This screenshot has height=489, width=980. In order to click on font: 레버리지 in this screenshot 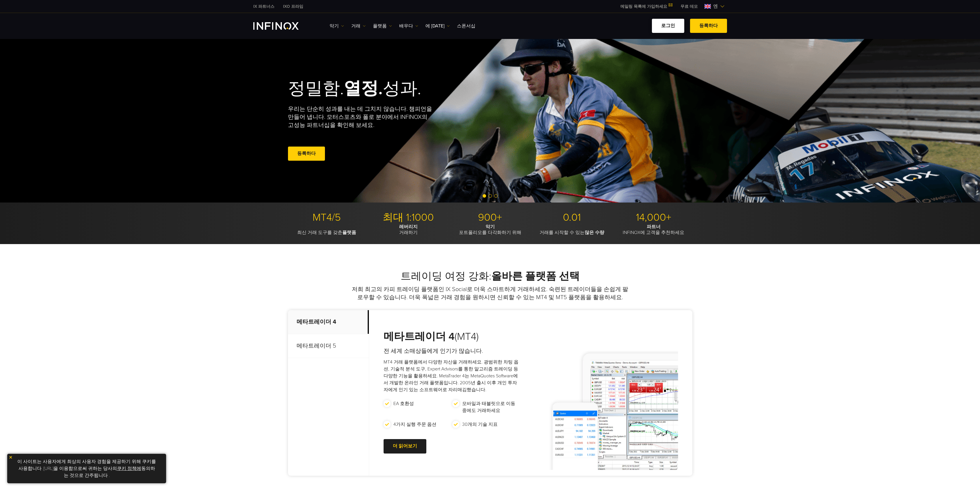, I will do `click(408, 227)`.